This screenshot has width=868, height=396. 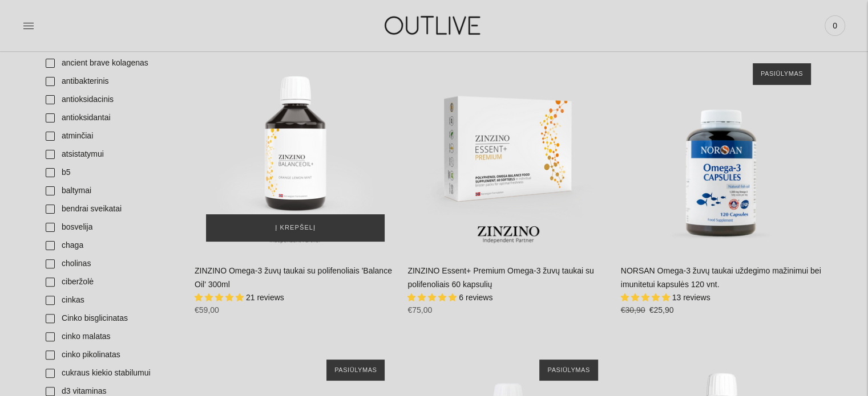 What do you see at coordinates (111, 100) in the screenshot?
I see `a: antioksidacinis` at bounding box center [111, 100].